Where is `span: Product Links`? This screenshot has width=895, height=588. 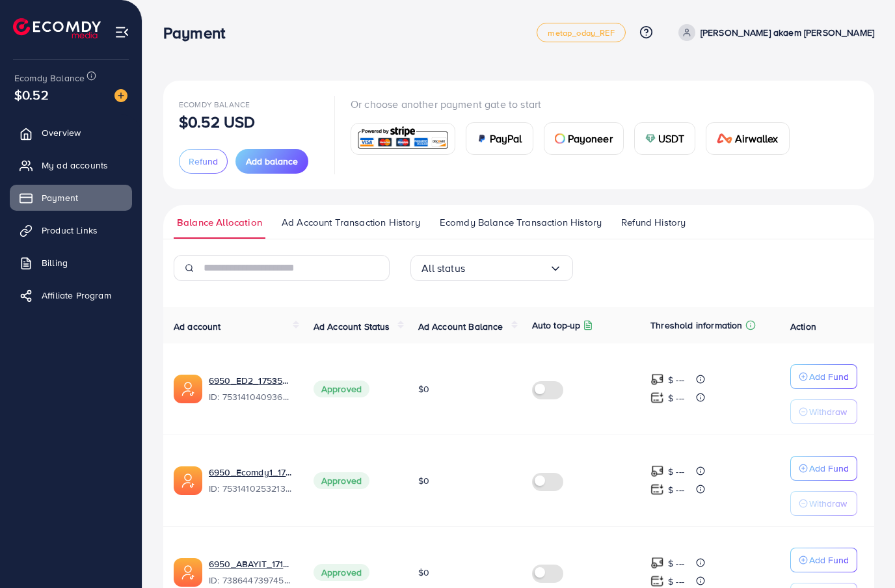
span: Product Links is located at coordinates (70, 230).